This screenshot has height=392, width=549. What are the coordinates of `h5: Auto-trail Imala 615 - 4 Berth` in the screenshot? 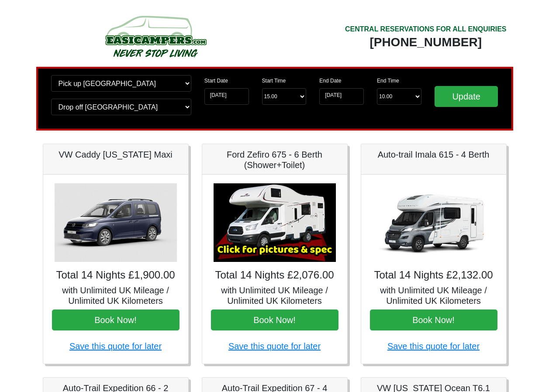 It's located at (433, 154).